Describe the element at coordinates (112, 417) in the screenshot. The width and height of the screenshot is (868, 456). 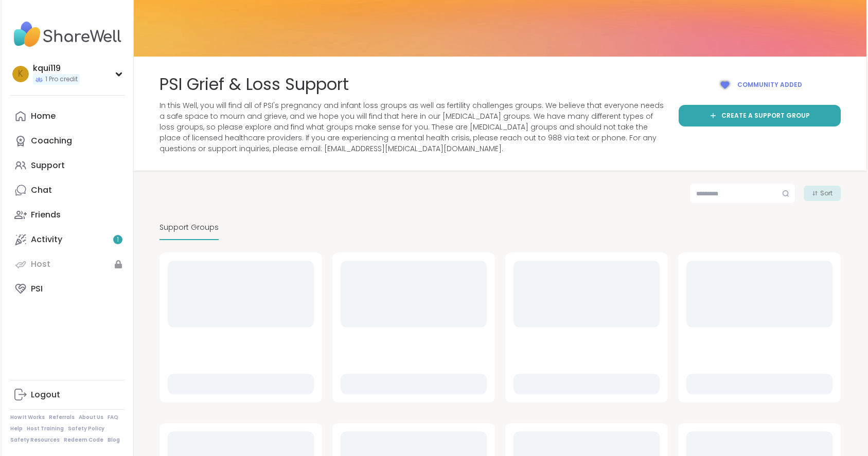
I see `a: FAQ` at that location.